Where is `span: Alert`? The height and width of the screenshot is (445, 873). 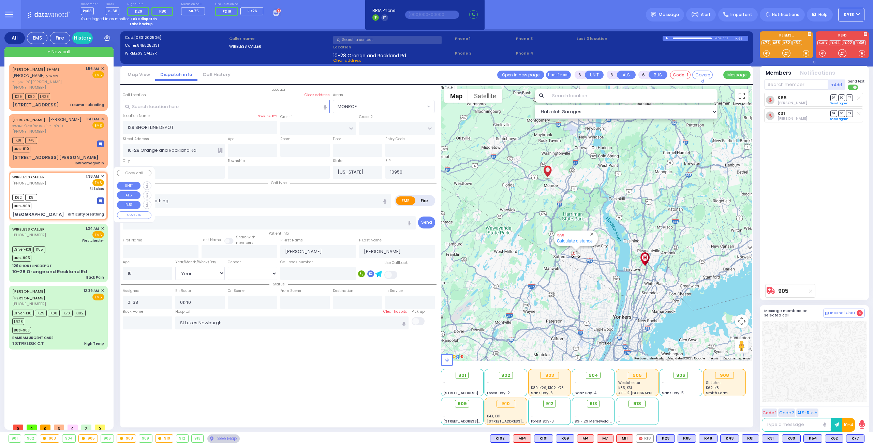 span: Alert is located at coordinates (706, 15).